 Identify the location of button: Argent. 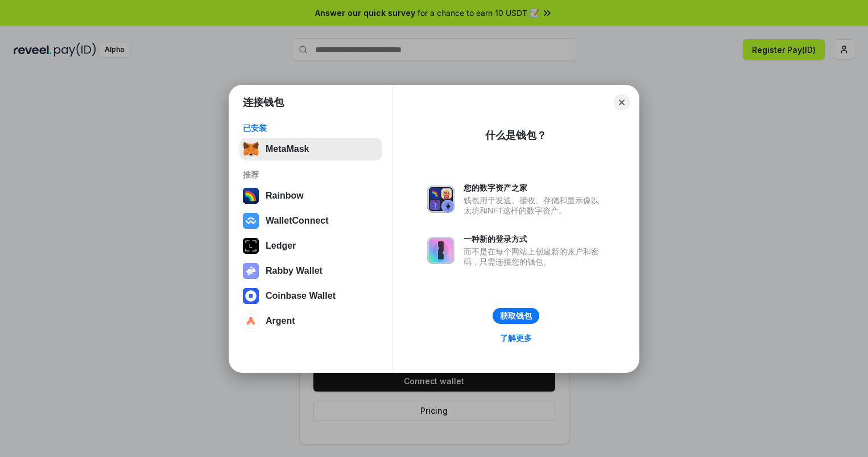
(311, 322).